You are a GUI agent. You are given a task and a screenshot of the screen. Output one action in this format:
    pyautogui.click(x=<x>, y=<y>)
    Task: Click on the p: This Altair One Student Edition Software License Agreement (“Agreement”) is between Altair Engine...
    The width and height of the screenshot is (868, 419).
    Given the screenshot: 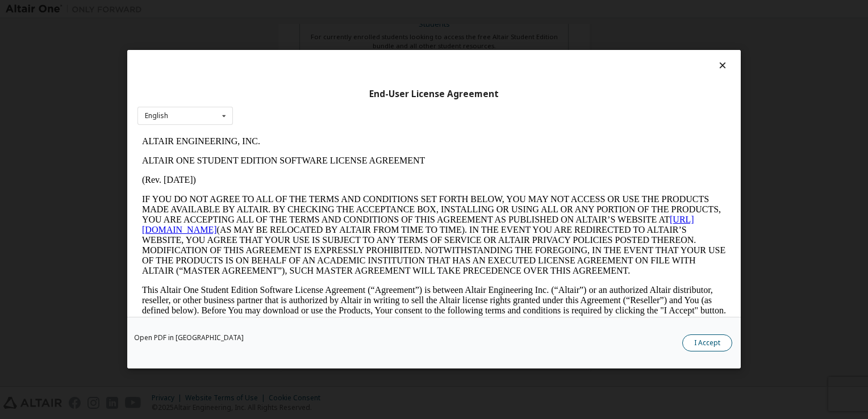 What is the action you would take?
    pyautogui.click(x=296, y=174)
    